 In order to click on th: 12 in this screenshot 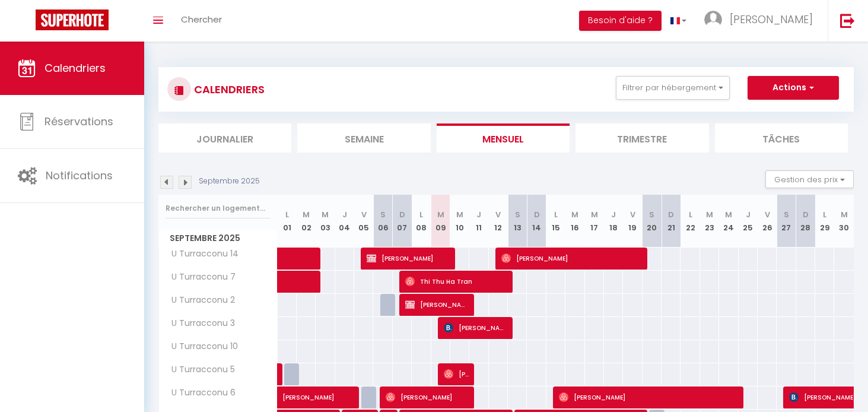, I will do `click(499, 221)`.